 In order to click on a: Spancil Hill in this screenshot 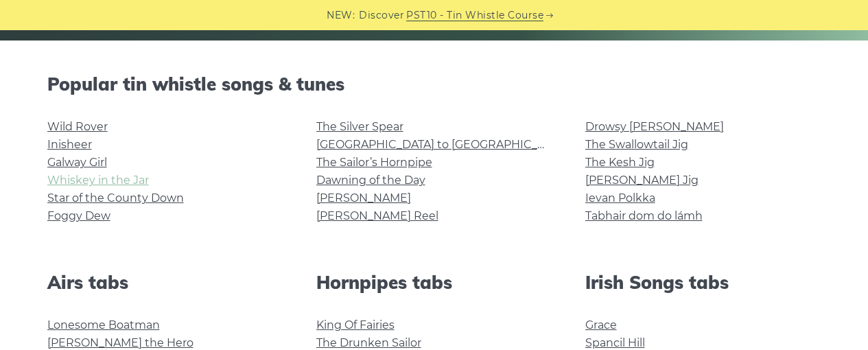, I will do `click(615, 343)`.